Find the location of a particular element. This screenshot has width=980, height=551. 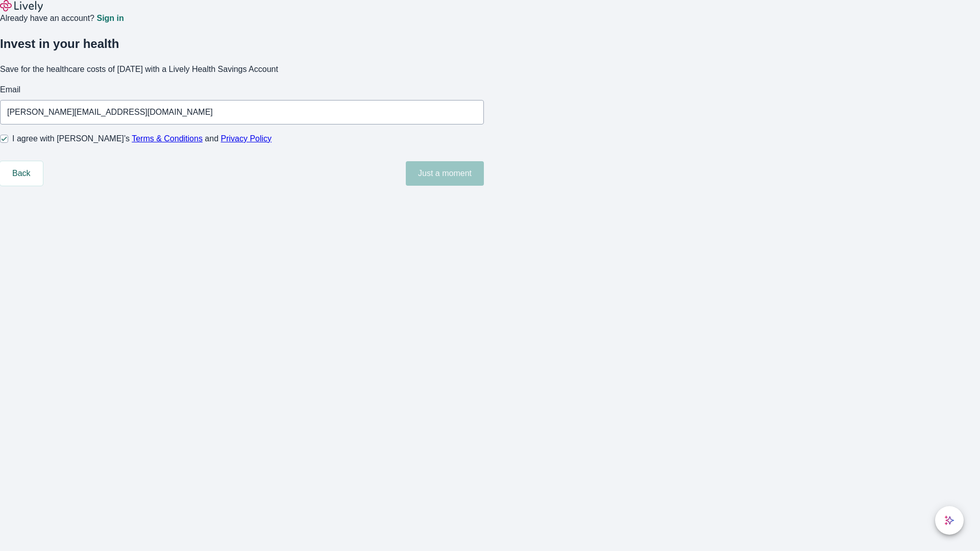

button: chat is located at coordinates (949, 521).